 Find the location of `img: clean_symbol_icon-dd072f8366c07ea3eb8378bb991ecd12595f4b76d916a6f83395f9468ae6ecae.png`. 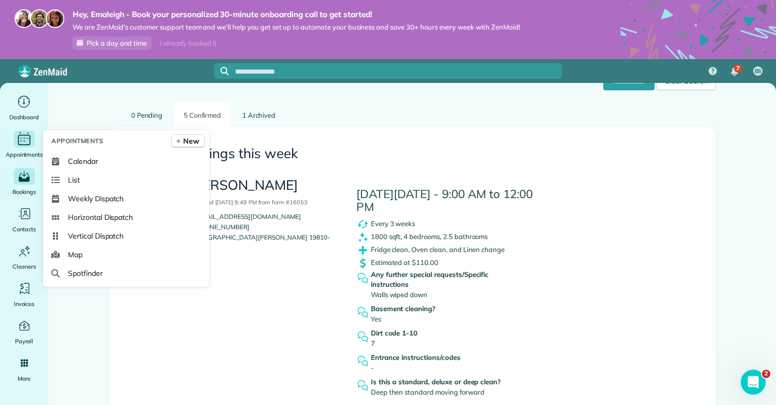

img: clean_symbol_icon-dd072f8366c07ea3eb8378bb991ecd12595f4b76d916a6f83395f9468ae6ecae.png is located at coordinates (362, 237).